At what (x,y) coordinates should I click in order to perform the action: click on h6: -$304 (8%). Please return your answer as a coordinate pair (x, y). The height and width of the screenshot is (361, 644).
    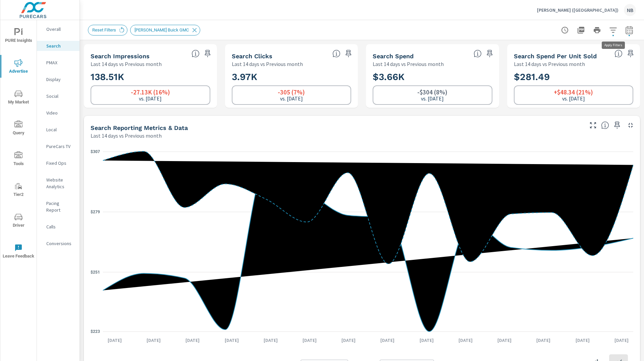
    Looking at the image, I should click on (433, 92).